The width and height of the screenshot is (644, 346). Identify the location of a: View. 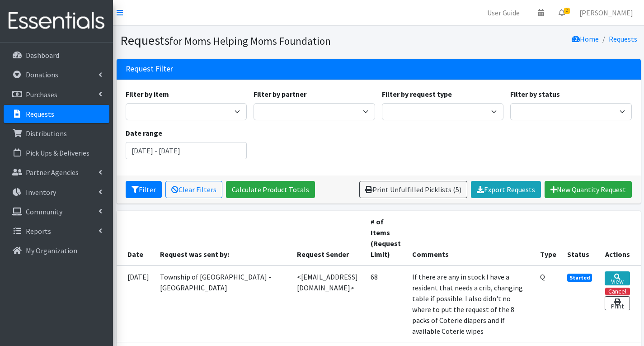
(617, 278).